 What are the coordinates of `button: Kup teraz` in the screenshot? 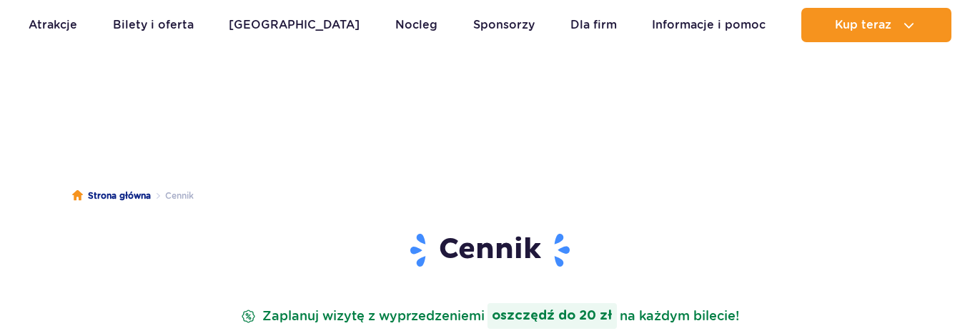 It's located at (876, 25).